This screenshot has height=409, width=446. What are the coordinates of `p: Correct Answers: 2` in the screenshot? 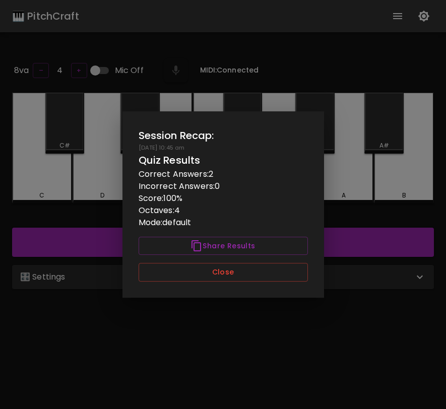 It's located at (223, 174).